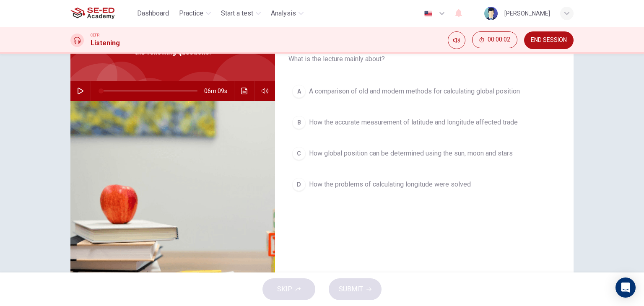 The height and width of the screenshot is (306, 644). I want to click on div: Open Intercom Messenger, so click(626, 287).